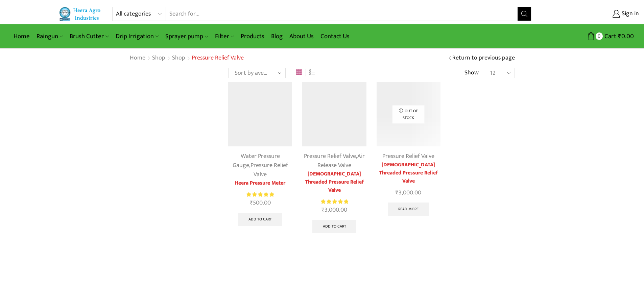  I want to click on h1: Pressure Relief Valve, so click(218, 58).